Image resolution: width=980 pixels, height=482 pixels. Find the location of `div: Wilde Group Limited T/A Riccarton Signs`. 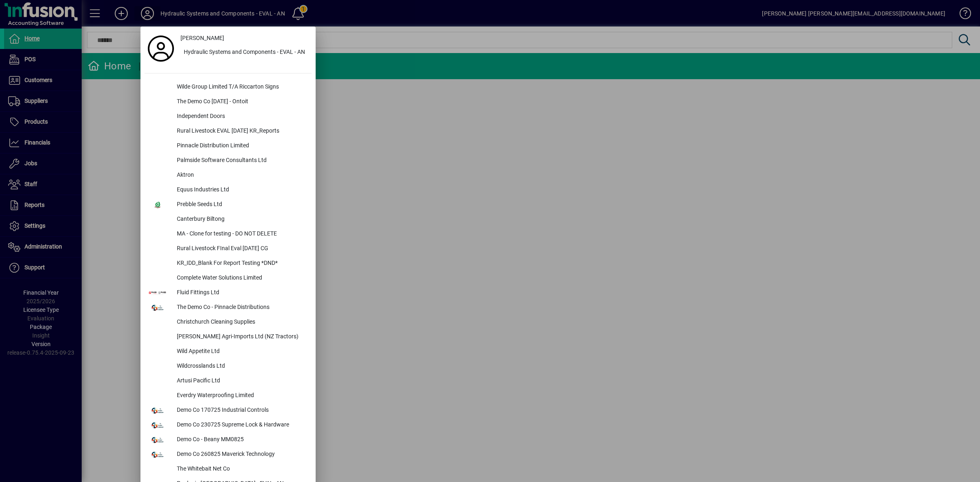

div: Wilde Group Limited T/A Riccarton Signs is located at coordinates (241, 87).